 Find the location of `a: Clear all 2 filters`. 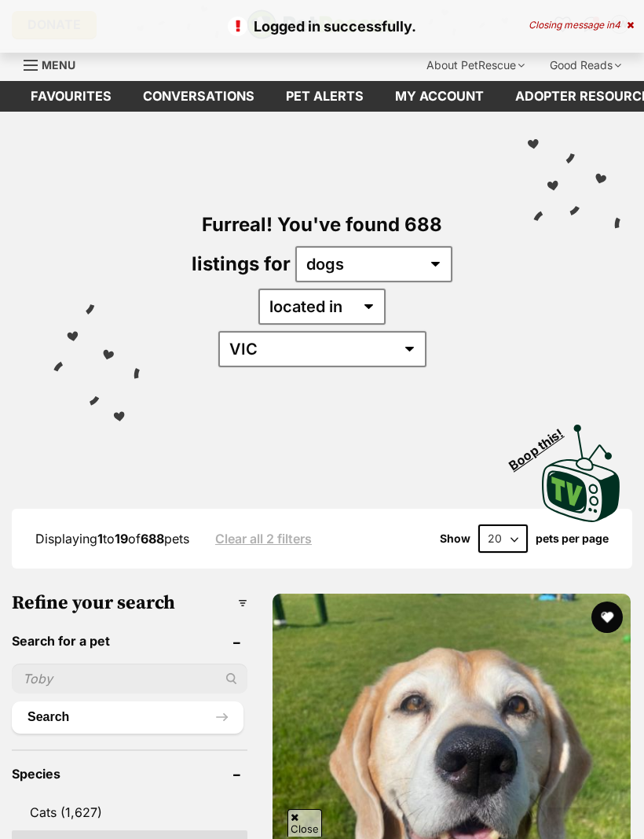

a: Clear all 2 filters is located at coordinates (264, 538).